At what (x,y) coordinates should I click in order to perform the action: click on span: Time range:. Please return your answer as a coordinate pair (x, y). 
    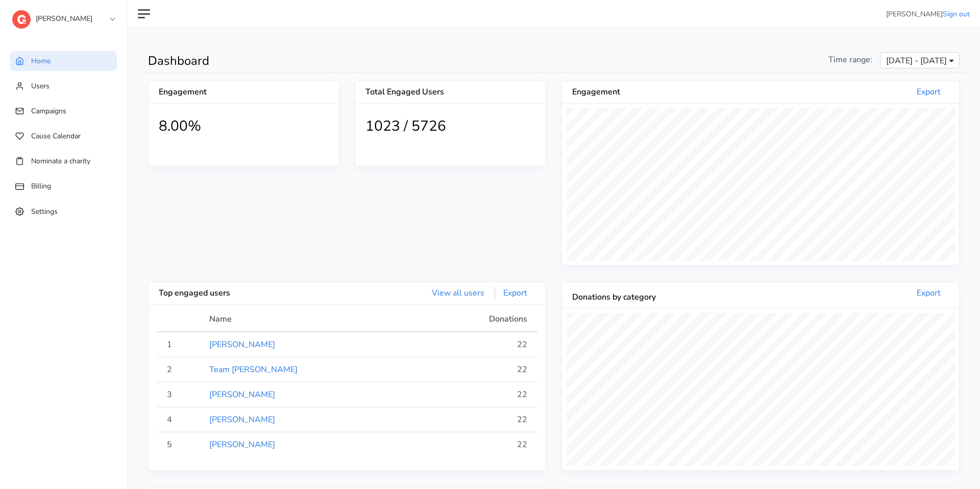
    Looking at the image, I should click on (850, 60).